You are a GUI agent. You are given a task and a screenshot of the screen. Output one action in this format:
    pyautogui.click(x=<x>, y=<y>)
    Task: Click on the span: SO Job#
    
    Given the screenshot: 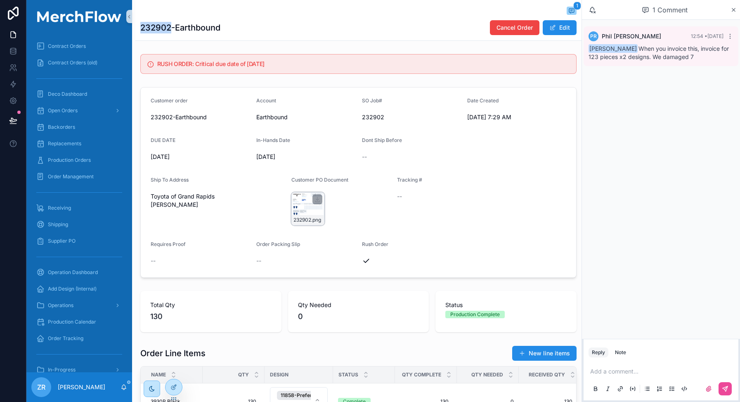 What is the action you would take?
    pyautogui.click(x=372, y=100)
    